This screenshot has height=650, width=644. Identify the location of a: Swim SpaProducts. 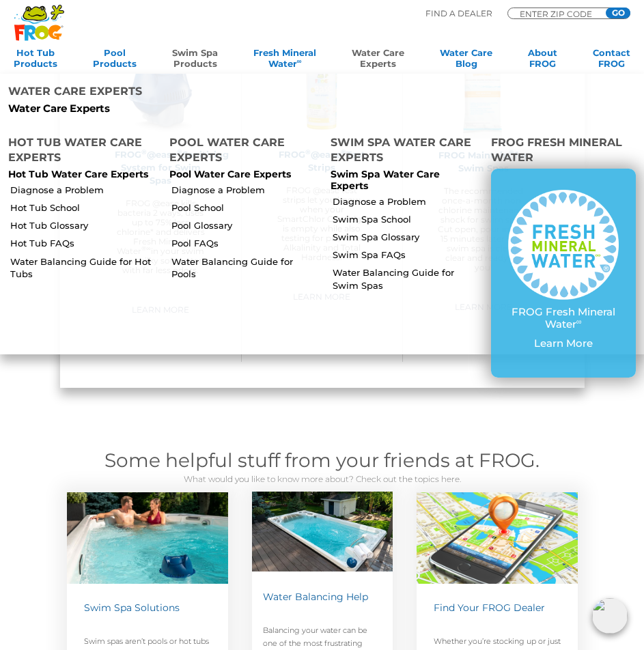
(195, 61).